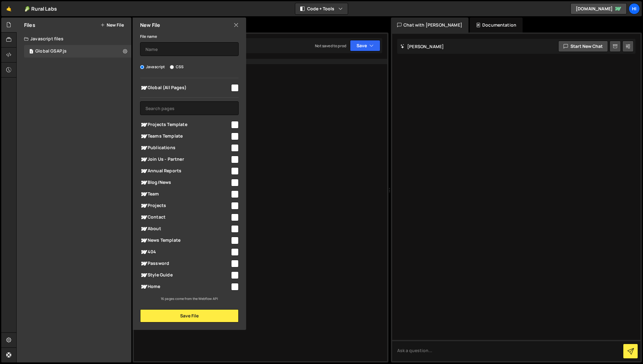  Describe the element at coordinates (185, 252) in the screenshot. I see `span: 404` at that location.